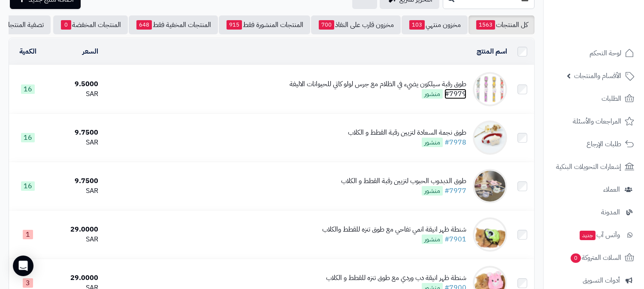  What do you see at coordinates (490, 234) in the screenshot?
I see `img: شنطة ظهر انيقة انمي تفاحي مع طوق تنزه للقطط والكلاب` at bounding box center [490, 234].